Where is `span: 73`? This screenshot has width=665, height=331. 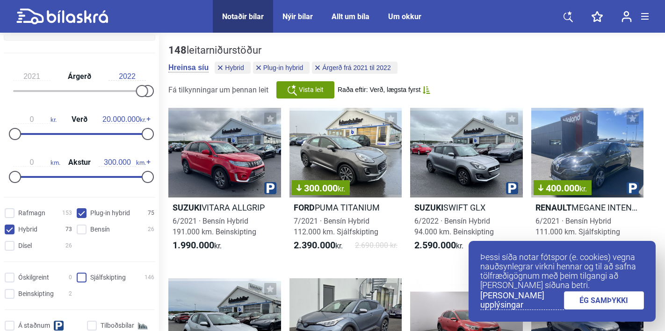 span: 73 is located at coordinates (69, 230).